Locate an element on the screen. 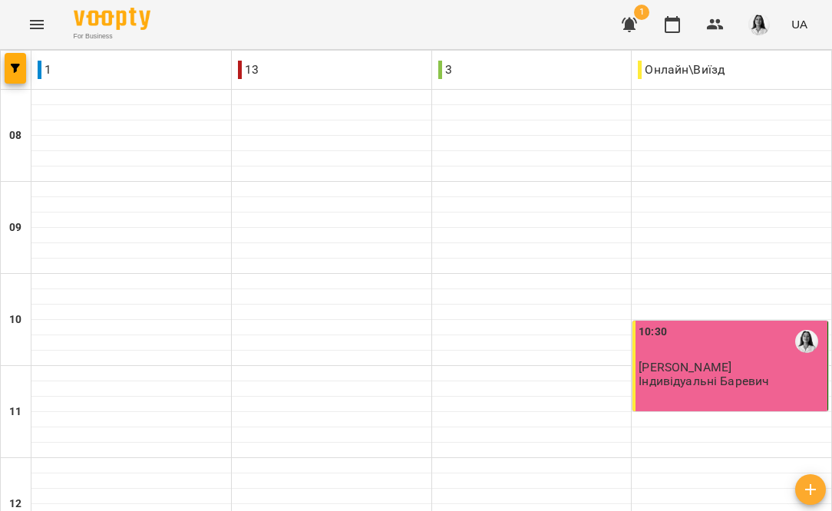  img: 458f18c70d13cc9d040a5d3c767cc536.JPG is located at coordinates (759, 25).